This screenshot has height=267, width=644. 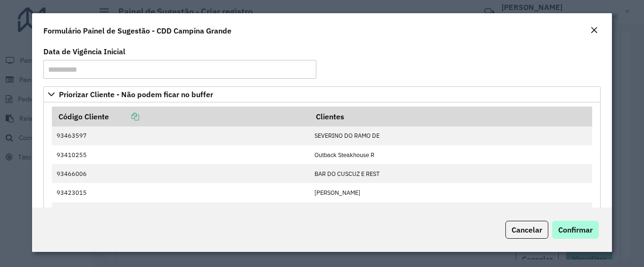 I want to click on h4: Formulário Painel de Sugestão - CDD Campina Grande, so click(x=137, y=31).